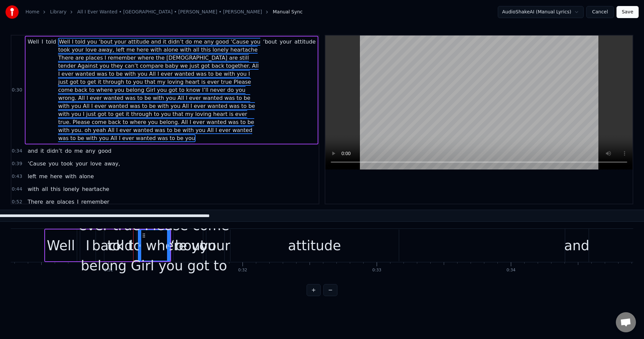 Image resolution: width=644 pixels, height=339 pixels. What do you see at coordinates (159, 90) in the screenshot?
I see `span: Well I told you ‘bout your attitude and it didn’t do me any good ‘Cause you took your love away, ...` at bounding box center [159, 90].